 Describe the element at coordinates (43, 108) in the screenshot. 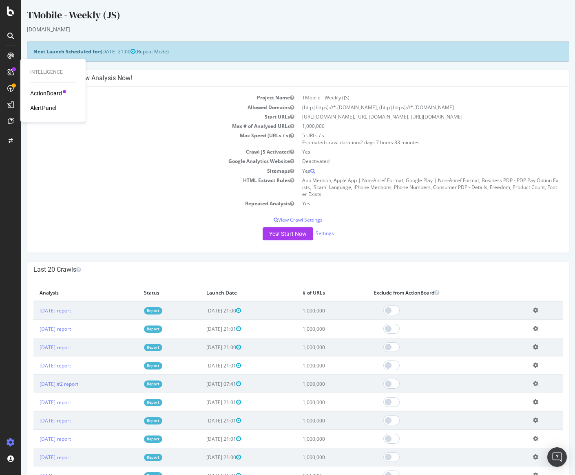

I see `a: AlertPanel` at that location.